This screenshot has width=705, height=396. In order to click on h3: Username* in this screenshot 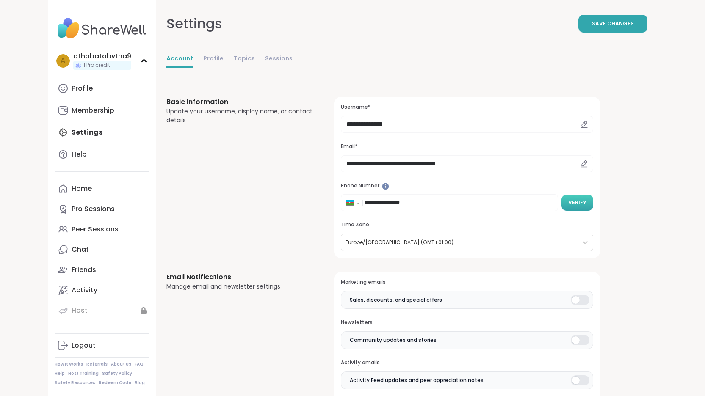, I will do `click(466, 107)`.